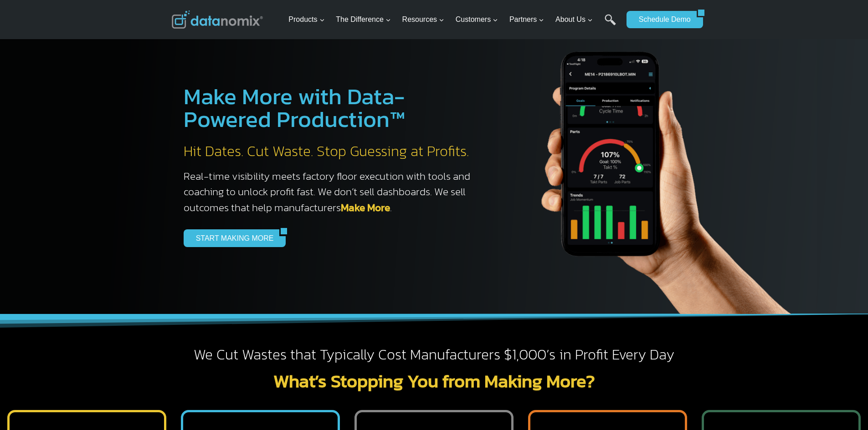  Describe the element at coordinates (477, 20) in the screenshot. I see `span: Customers` at that location.